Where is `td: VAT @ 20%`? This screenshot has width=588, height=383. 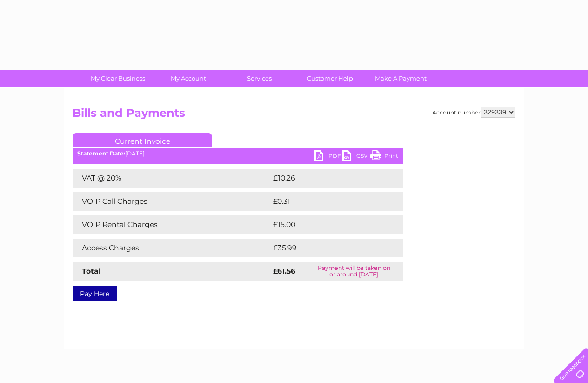
td: VAT @ 20% is located at coordinates (172, 178).